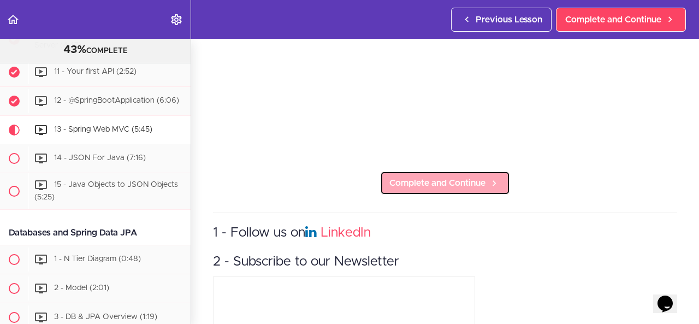  I want to click on h3: 1 - Follow us on, so click(445, 233).